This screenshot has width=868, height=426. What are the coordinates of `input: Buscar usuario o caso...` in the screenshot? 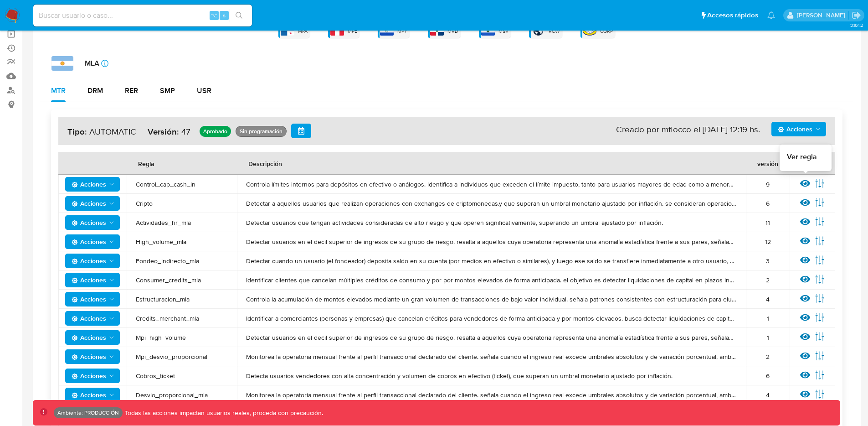 It's located at (142, 15).